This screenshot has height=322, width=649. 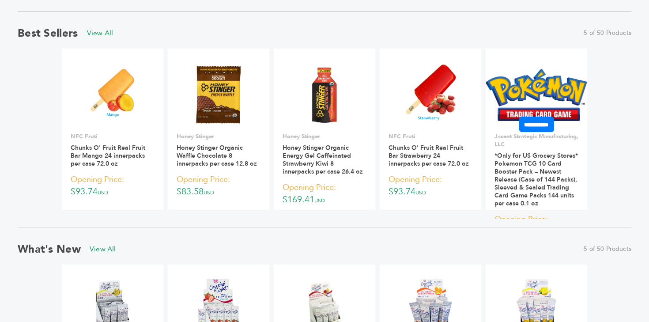 What do you see at coordinates (219, 95) in the screenshot?
I see `img: Honey Stinger Organic Waffle Chocolate 8 innerpacks per case 12.8 oz` at bounding box center [219, 95].